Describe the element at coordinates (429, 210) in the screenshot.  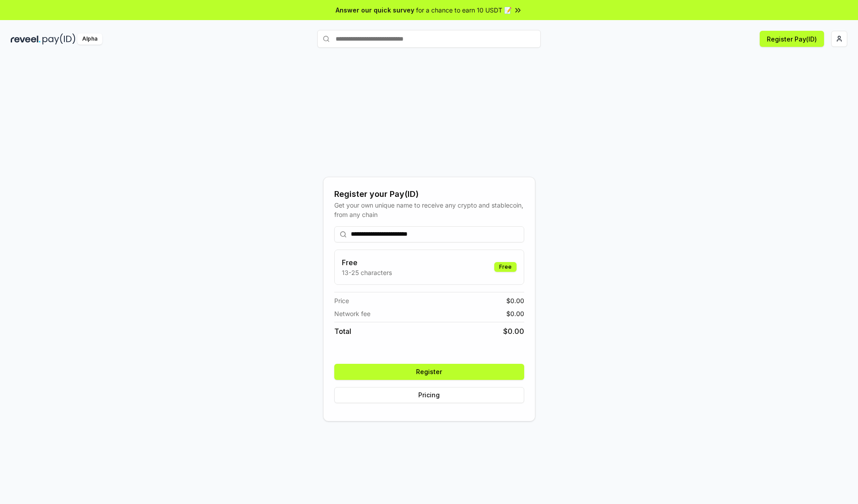
I see `div: Get your own unique name to receive any crypto and stablecoin, from any chain` at that location.